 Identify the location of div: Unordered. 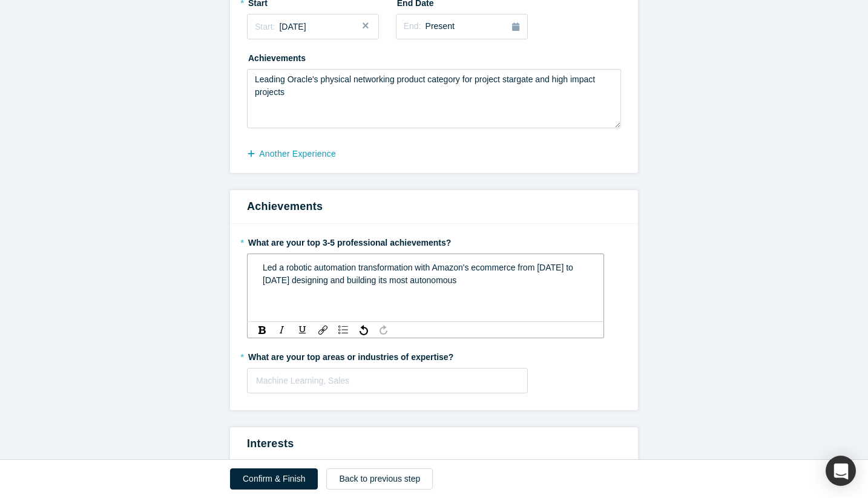
(343, 330).